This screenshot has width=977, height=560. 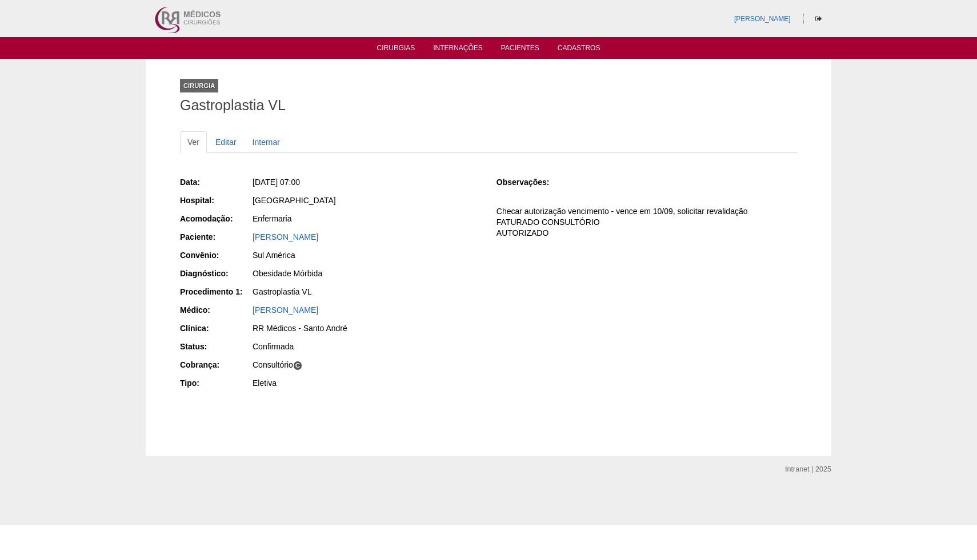 I want to click on div: Acomodação:, so click(x=216, y=218).